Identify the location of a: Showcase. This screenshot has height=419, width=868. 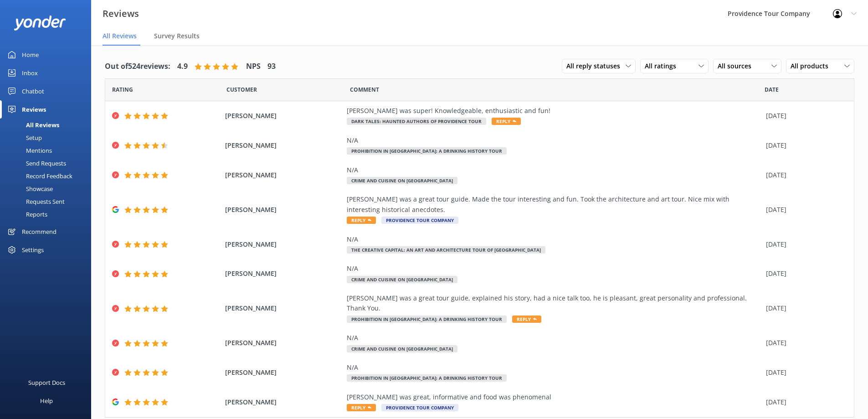
(48, 189).